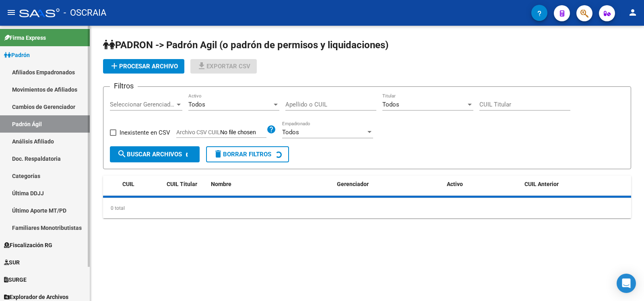  I want to click on span: SURGE, so click(16, 280).